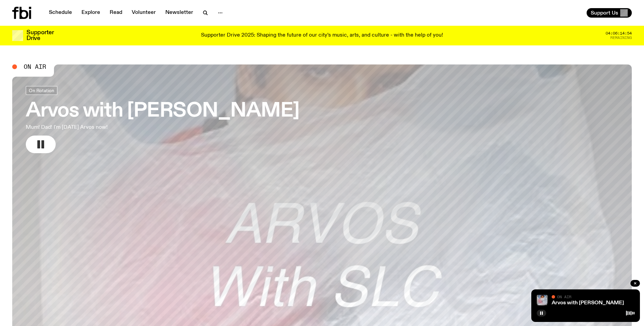  Describe the element at coordinates (619, 33) in the screenshot. I see `span: 04:06:14:54` at that location.